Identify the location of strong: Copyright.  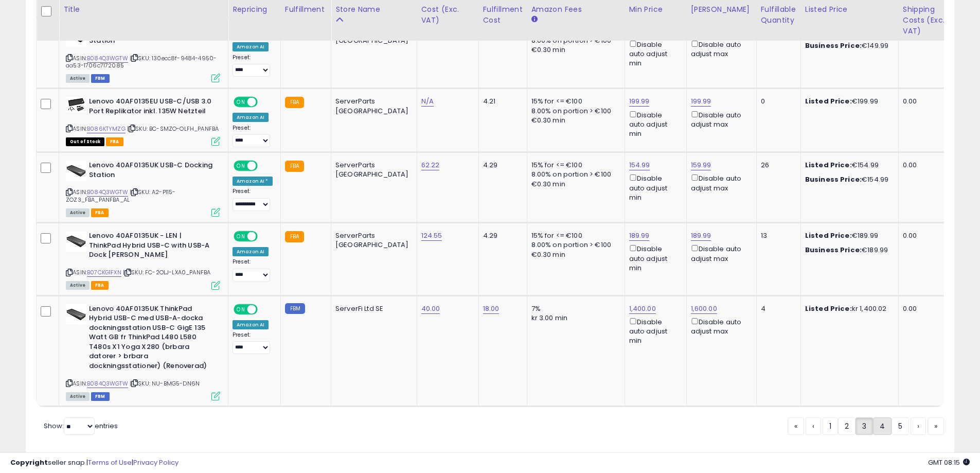
(29, 462).